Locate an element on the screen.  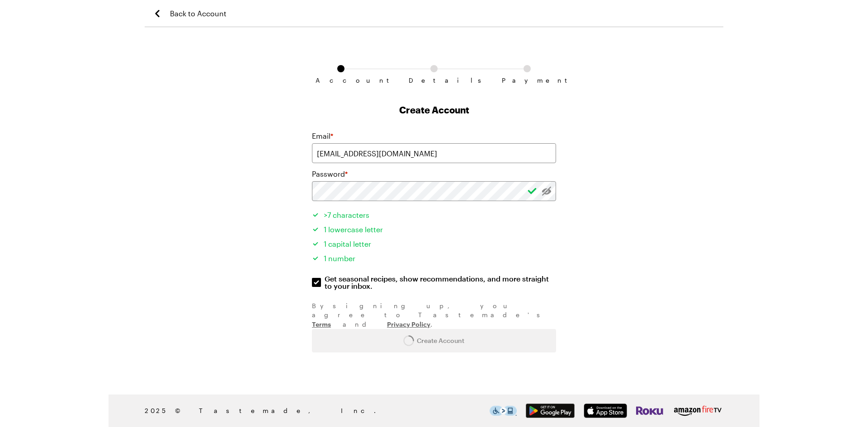
img: This icon serves as a link to download the Level Access assistive technology app for individuals ... is located at coordinates (503, 410).